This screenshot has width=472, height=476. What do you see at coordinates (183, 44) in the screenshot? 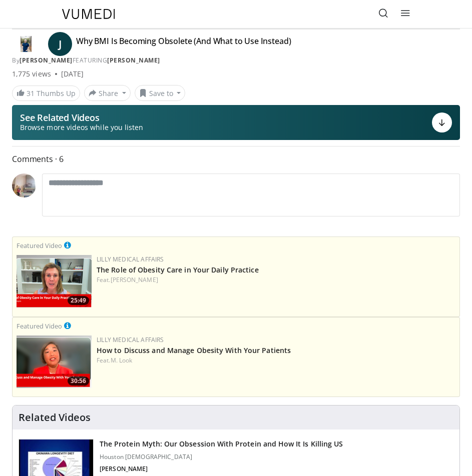
I see `h4: Why BMI Is Becoming Obsolete (And What to Use Instead)` at bounding box center [183, 44].